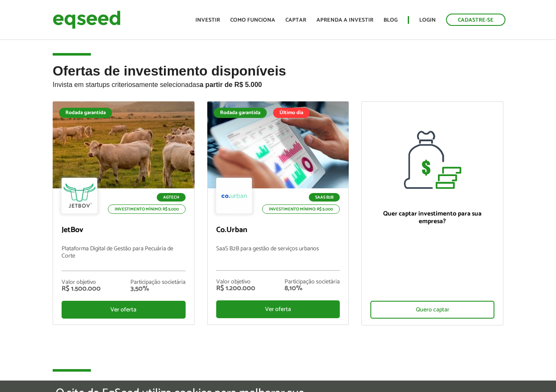 This screenshot has width=556, height=392. What do you see at coordinates (231, 84) in the screenshot?
I see `strong: a partir de R$ 5.000` at bounding box center [231, 84].